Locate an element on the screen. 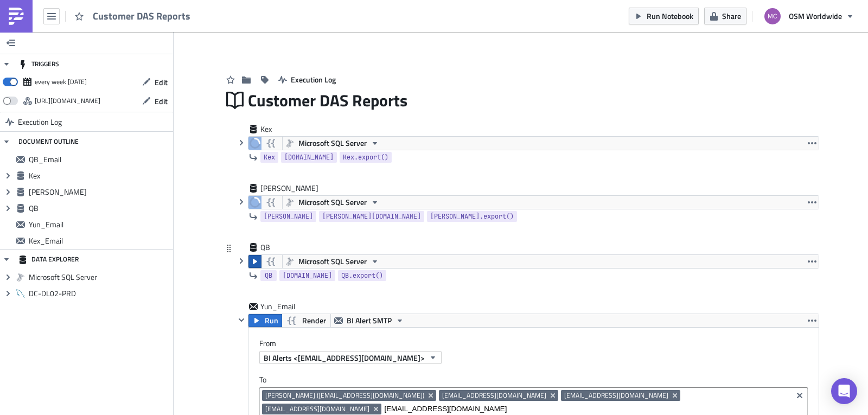  img: Avatar is located at coordinates (773, 16).